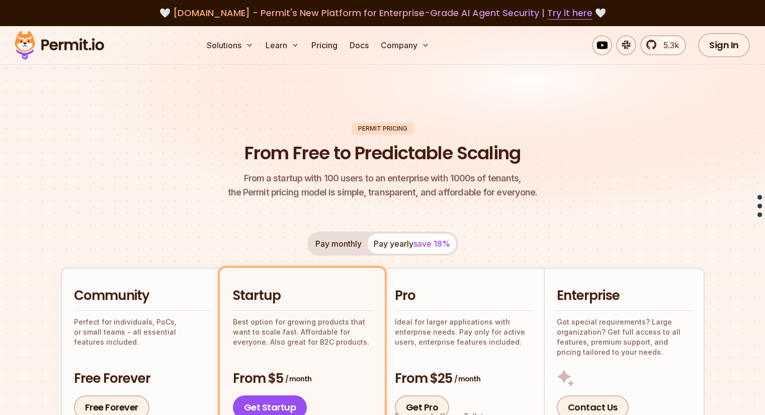 The width and height of the screenshot is (765, 415). What do you see at coordinates (302, 332) in the screenshot?
I see `p: Best option for growing products that want to scale fast. Affordable for everyone. Also great for...` at bounding box center [302, 332].